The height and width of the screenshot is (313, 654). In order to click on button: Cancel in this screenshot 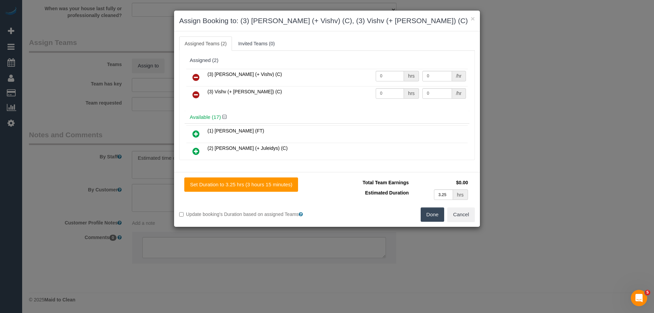, I will do `click(461, 215)`.